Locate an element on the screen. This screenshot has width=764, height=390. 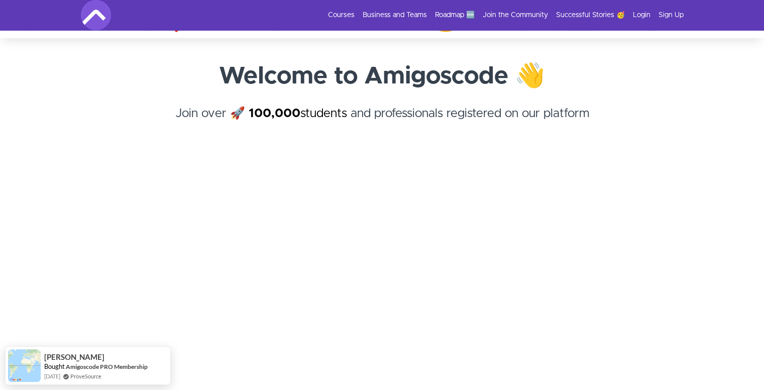
img: provesource social proof notification image is located at coordinates (24, 365).